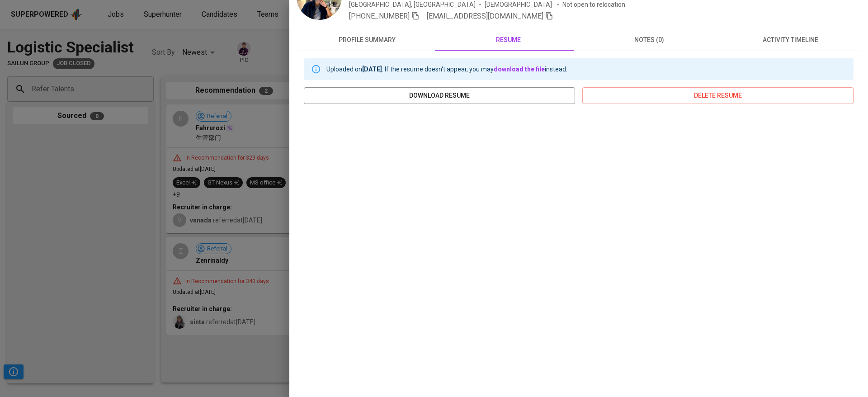 This screenshot has height=397, width=868. What do you see at coordinates (718, 95) in the screenshot?
I see `button: delete resume` at bounding box center [718, 95].